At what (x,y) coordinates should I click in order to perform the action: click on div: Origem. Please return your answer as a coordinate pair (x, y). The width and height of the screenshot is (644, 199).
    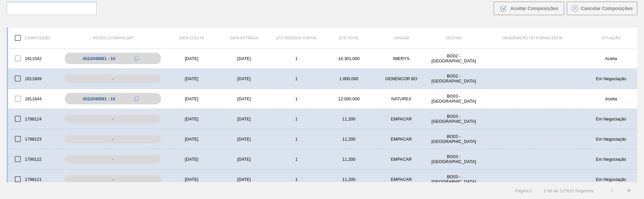
    Looking at the image, I should click on (401, 38).